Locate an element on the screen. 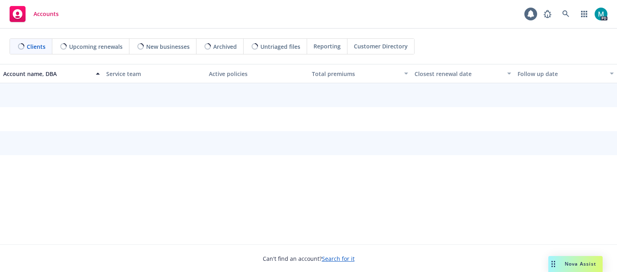 The image size is (617, 272). div: Total premiums is located at coordinates (356, 74).